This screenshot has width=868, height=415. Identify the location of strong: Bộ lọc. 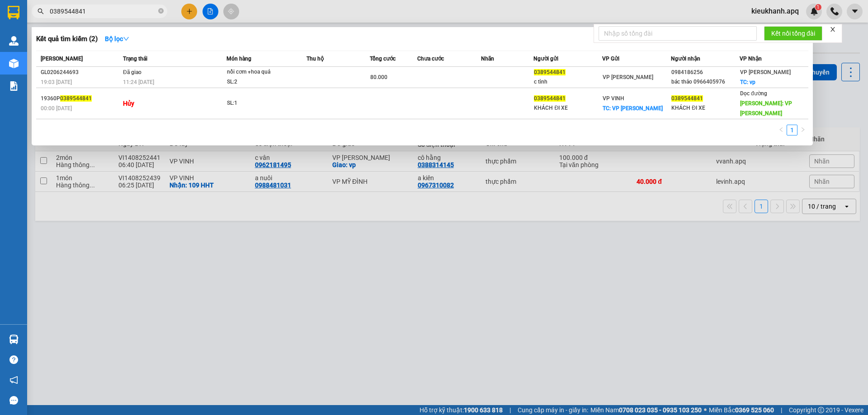
(117, 39).